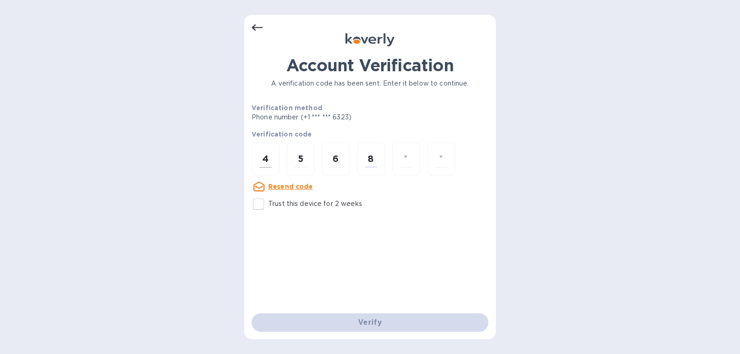 This screenshot has height=354, width=740. I want to click on u: Resend code, so click(291, 186).